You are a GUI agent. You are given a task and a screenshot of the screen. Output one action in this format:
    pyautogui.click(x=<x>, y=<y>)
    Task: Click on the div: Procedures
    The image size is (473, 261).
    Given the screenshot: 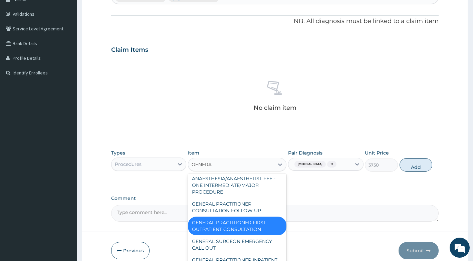 What is the action you would take?
    pyautogui.click(x=128, y=164)
    